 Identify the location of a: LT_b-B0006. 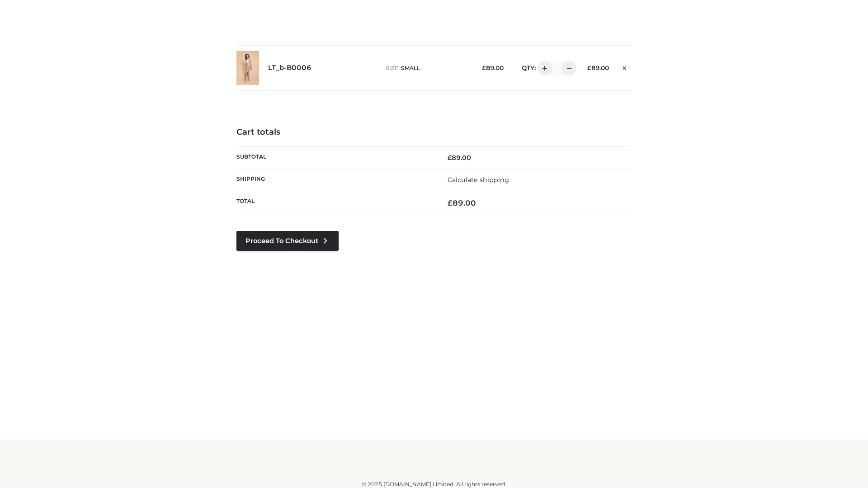
(290, 68).